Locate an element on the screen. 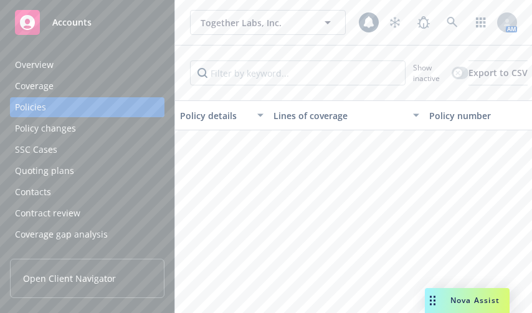 This screenshot has height=313, width=532. button: Policy details is located at coordinates (222, 115).